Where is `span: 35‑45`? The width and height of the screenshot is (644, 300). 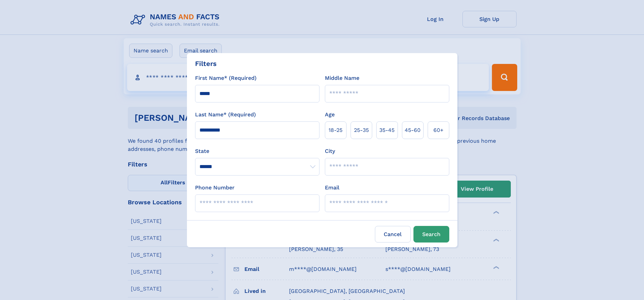 span: 35‑45 is located at coordinates (387, 131).